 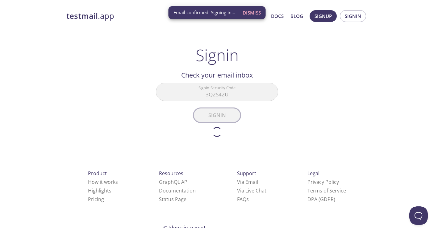 What do you see at coordinates (100, 190) in the screenshot?
I see `a: Highlights` at bounding box center [100, 190].